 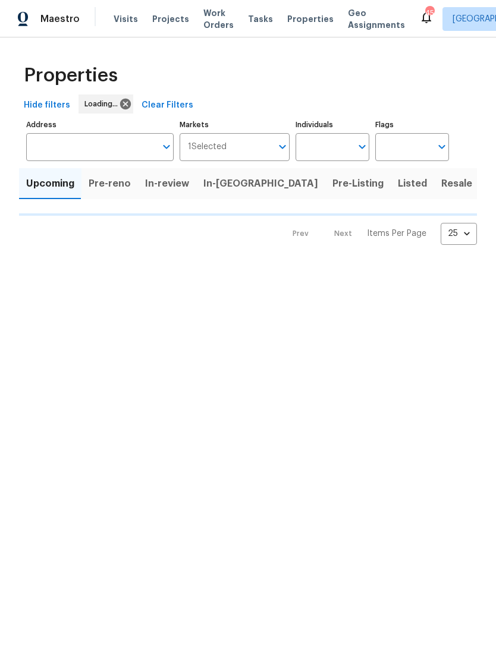 I want to click on span: Pre-reno, so click(x=109, y=184).